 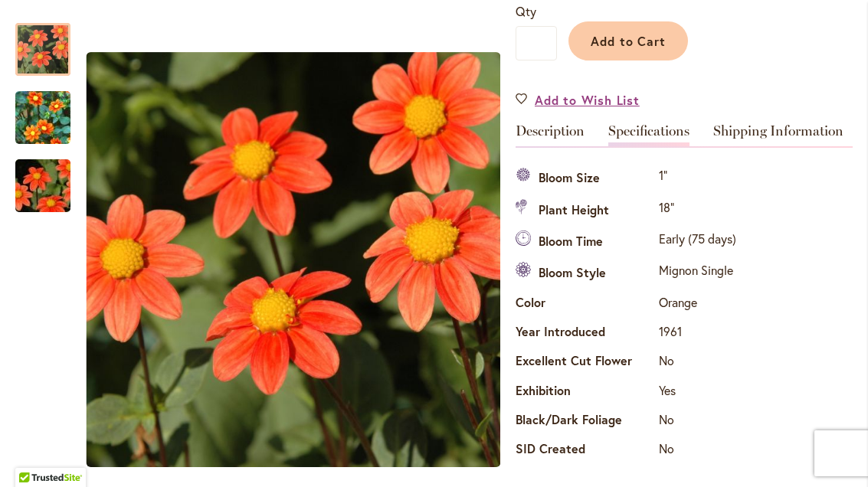 What do you see at coordinates (550, 135) in the screenshot?
I see `a: Description` at bounding box center [550, 135].